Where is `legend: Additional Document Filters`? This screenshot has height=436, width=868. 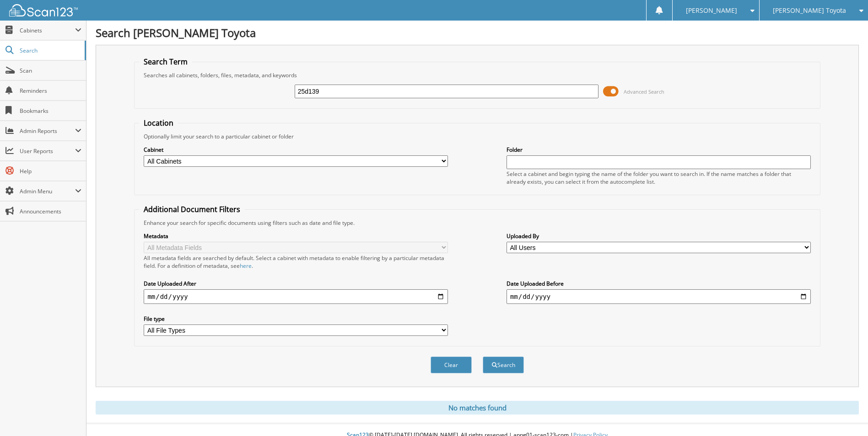
legend: Additional Document Filters is located at coordinates (191, 209).